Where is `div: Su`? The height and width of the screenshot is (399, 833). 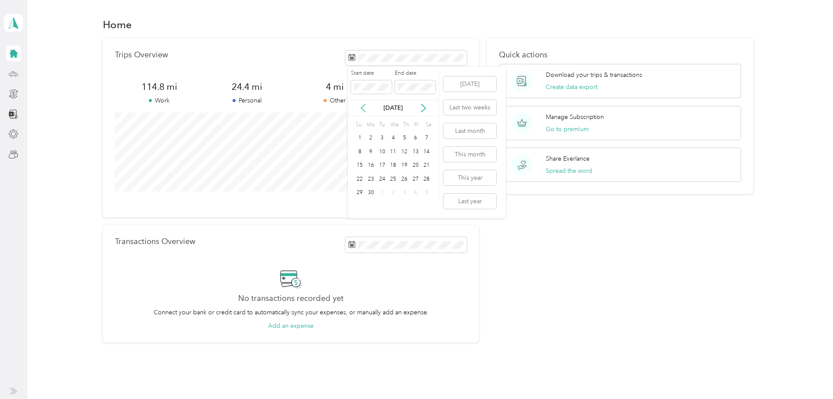
div: Su is located at coordinates (358, 125).